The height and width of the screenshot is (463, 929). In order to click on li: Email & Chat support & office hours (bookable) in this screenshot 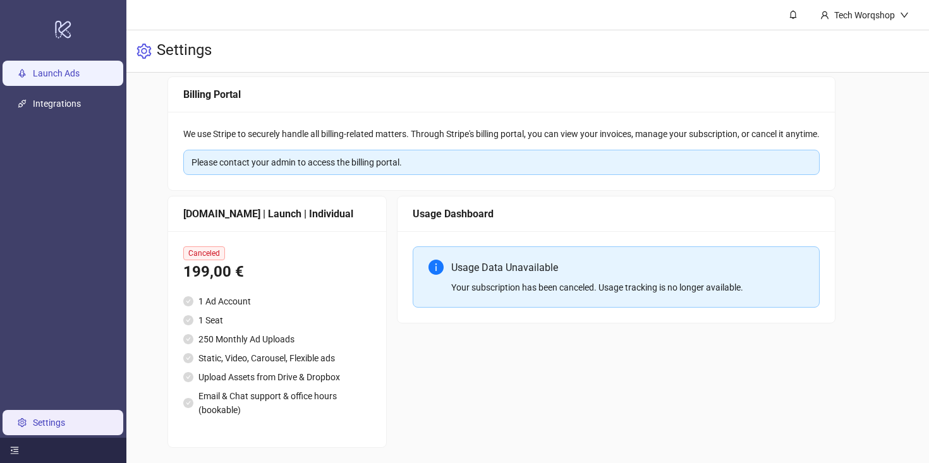, I will do `click(277, 403)`.